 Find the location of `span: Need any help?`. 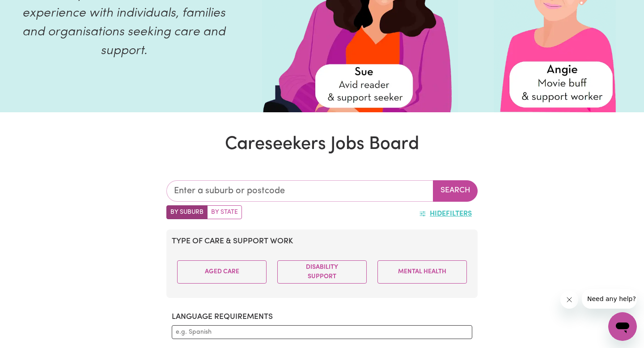

span: Need any help? is located at coordinates (29, 9).